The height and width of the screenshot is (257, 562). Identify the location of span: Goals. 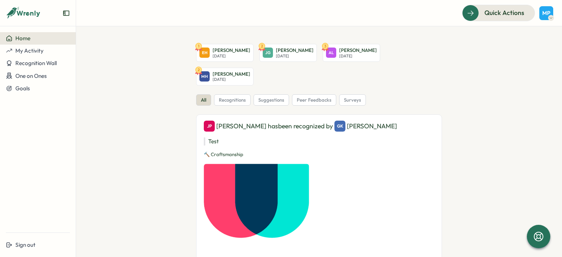
(23, 88).